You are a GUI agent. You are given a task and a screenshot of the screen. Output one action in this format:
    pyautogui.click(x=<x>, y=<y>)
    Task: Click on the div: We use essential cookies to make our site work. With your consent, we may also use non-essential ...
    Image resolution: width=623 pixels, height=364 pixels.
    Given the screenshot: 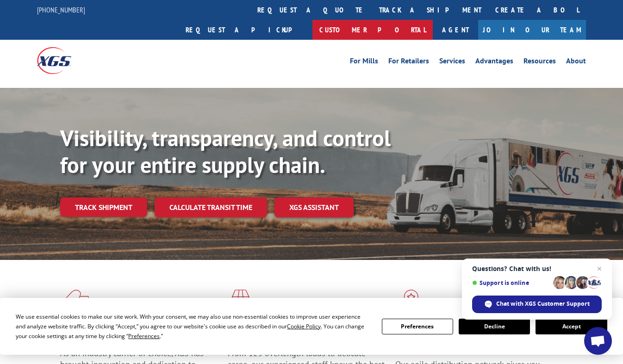 What is the action you would take?
    pyautogui.click(x=193, y=326)
    